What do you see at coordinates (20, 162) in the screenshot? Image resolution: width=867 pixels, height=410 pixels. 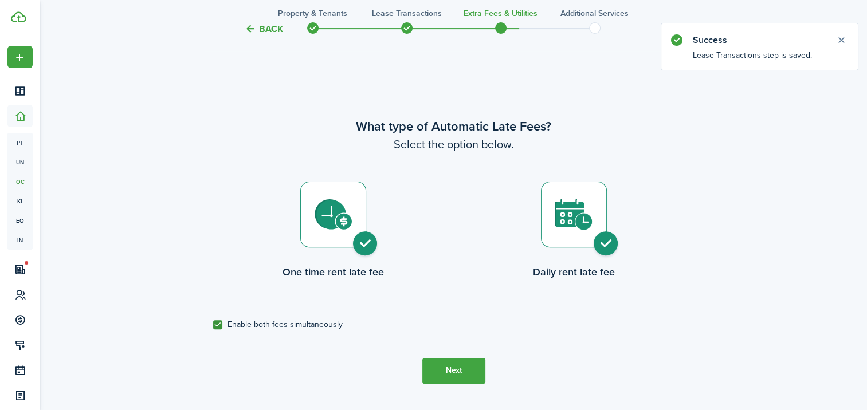 I see `a: un` at bounding box center [20, 162].